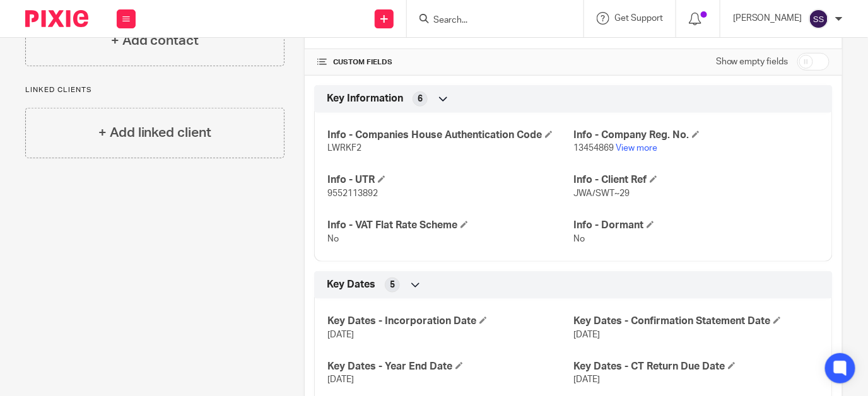  I want to click on h4: Info - Dormant, so click(696, 225).